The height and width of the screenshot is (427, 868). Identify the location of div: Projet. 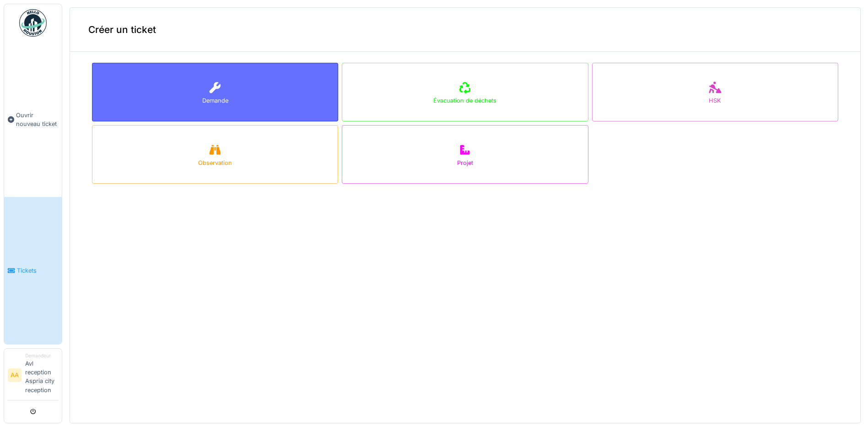
(465, 163).